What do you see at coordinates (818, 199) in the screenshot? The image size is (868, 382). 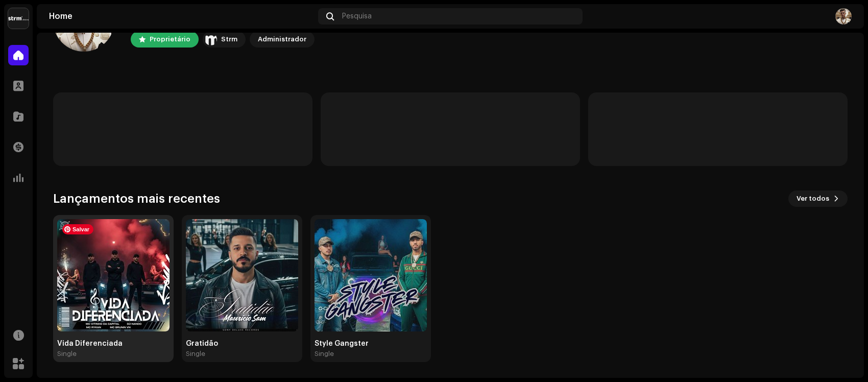 I see `button: Ver todos` at bounding box center [818, 199].